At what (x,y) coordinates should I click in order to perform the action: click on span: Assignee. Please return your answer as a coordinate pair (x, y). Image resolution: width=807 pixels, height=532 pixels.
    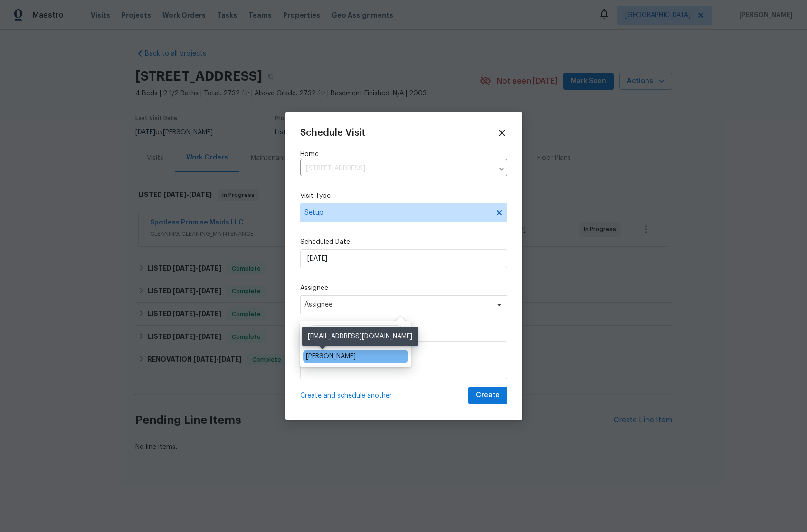
    Looking at the image, I should click on (398, 305).